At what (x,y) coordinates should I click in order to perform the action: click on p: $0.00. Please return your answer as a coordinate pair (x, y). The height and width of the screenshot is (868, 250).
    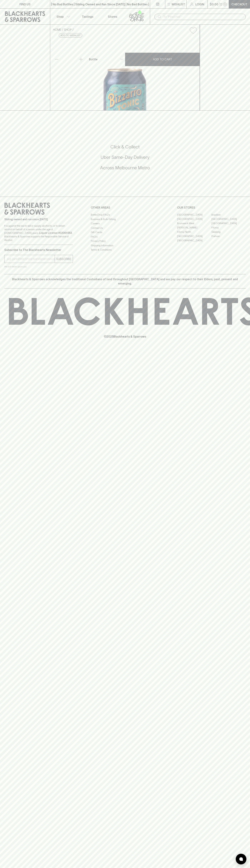
    Looking at the image, I should click on (214, 4).